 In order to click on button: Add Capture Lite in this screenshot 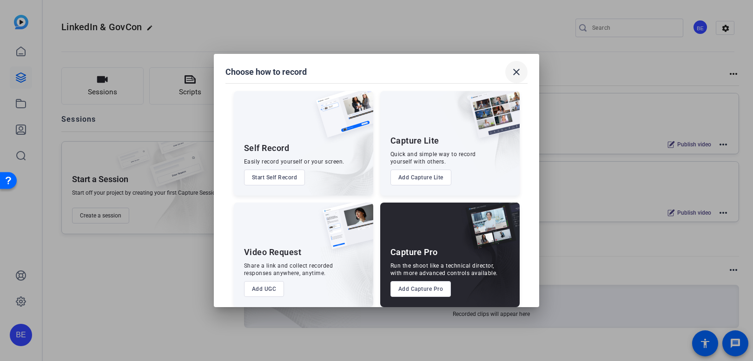, I will do `click(421, 178)`.